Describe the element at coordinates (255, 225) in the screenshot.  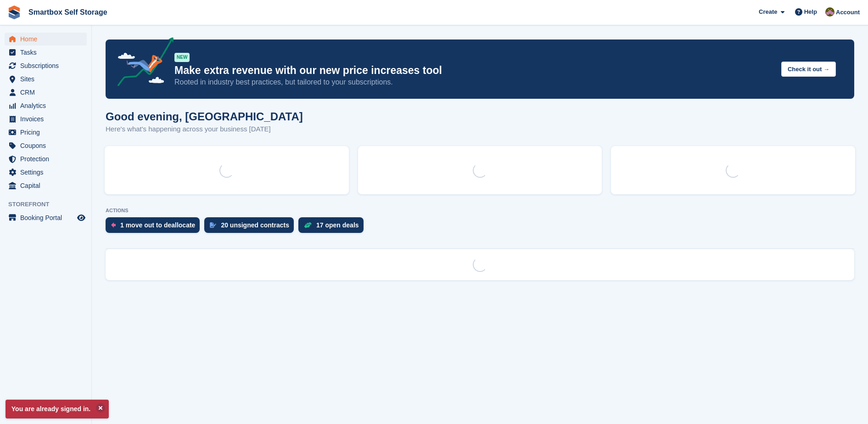
I see `div: 20 unsigned contracts` at that location.